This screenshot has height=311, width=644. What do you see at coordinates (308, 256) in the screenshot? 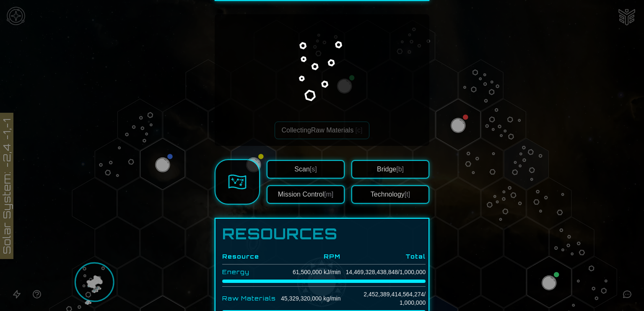
I see `th: RPM` at bounding box center [308, 256].